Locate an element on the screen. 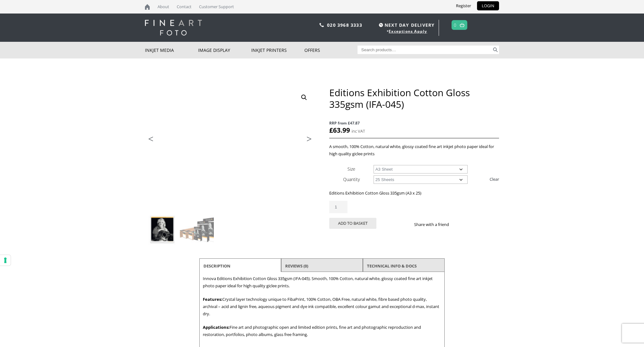 The width and height of the screenshot is (644, 347). img: Editions Exhibition Cotton Gloss 335gsm (IFA-045) - Image 2 is located at coordinates (197, 229).